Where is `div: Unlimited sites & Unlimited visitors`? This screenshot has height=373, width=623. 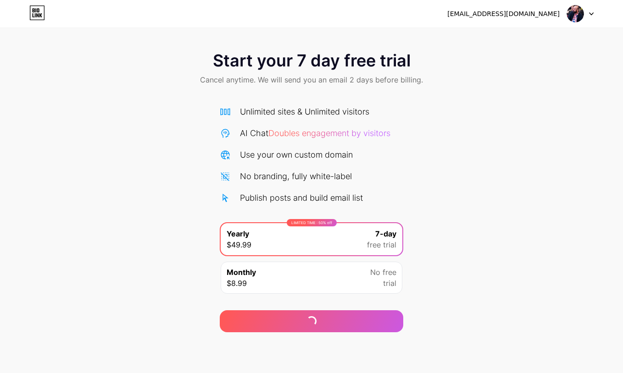
div: Unlimited sites & Unlimited visitors is located at coordinates (304, 111).